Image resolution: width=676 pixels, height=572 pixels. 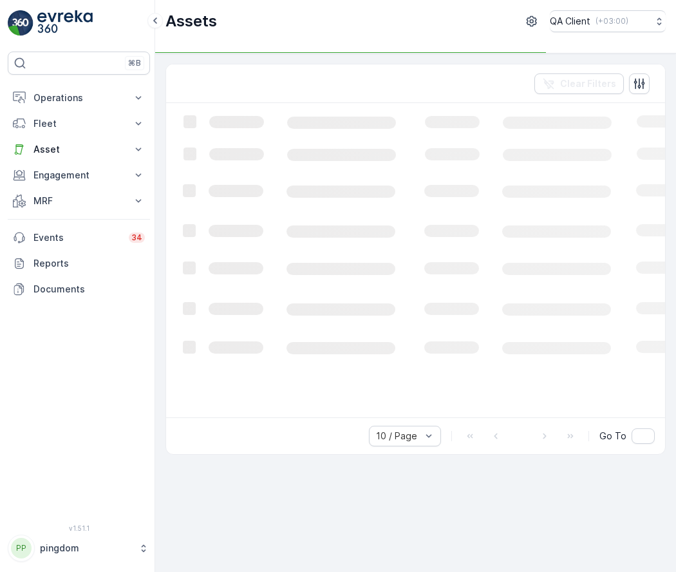 What do you see at coordinates (79, 263) in the screenshot?
I see `a: Reports` at bounding box center [79, 263].